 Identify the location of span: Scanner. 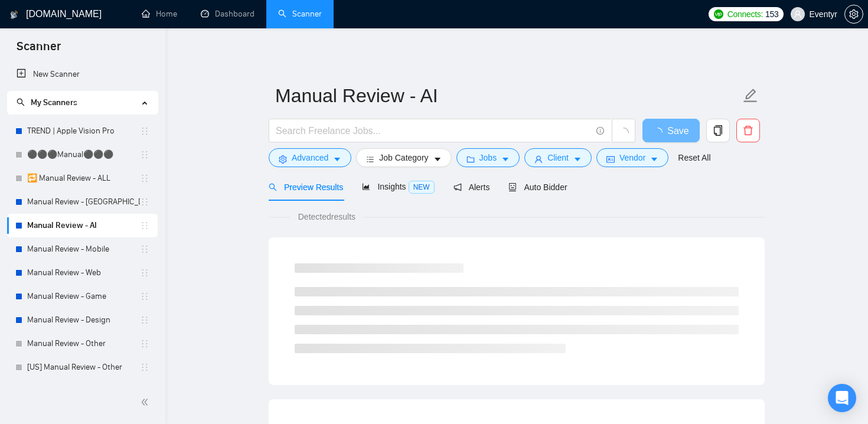
(38, 50).